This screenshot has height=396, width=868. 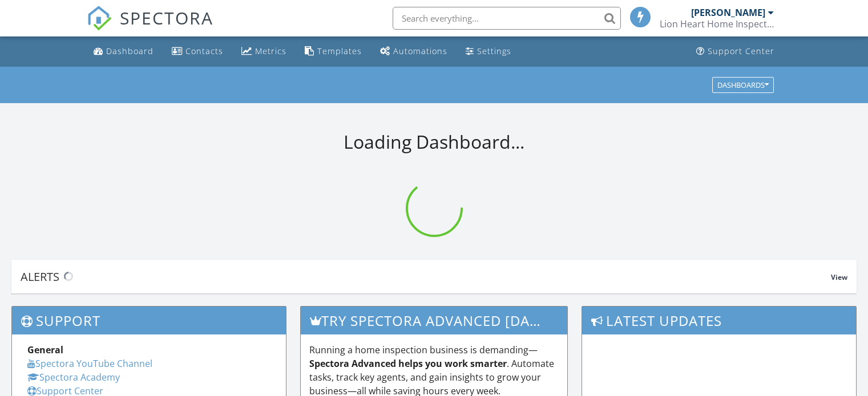 What do you see at coordinates (743, 85) in the screenshot?
I see `button: Dashboards` at bounding box center [743, 85].